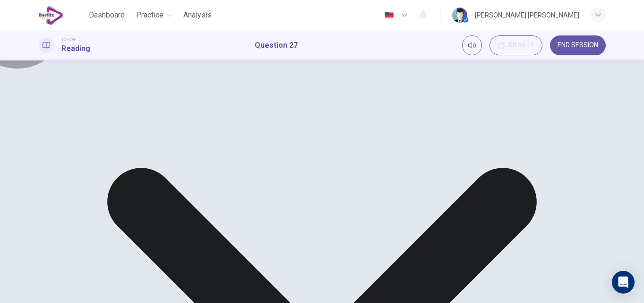  What do you see at coordinates (578, 46) in the screenshot?
I see `span: END SESSION` at bounding box center [578, 46].